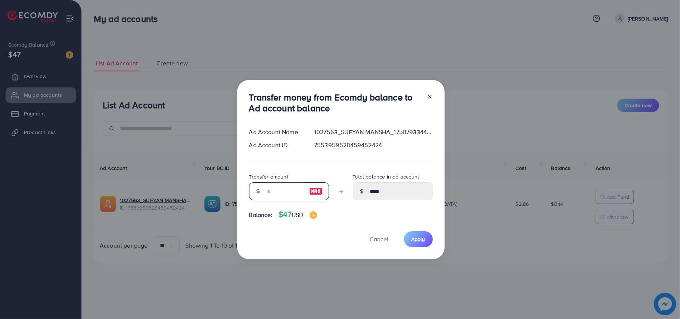  What do you see at coordinates (373, 132) in the screenshot?
I see `div: 1027563_SUFYAN MANSHA_1758793344377` at bounding box center [373, 132].